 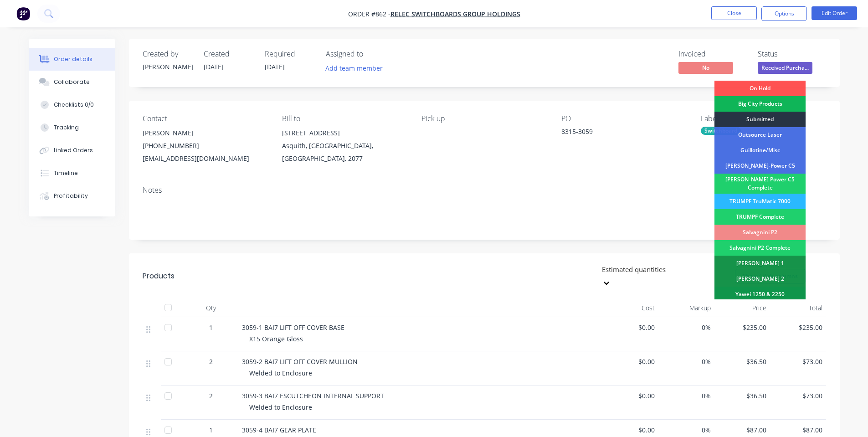 I want to click on img: Factory, so click(x=23, y=14).